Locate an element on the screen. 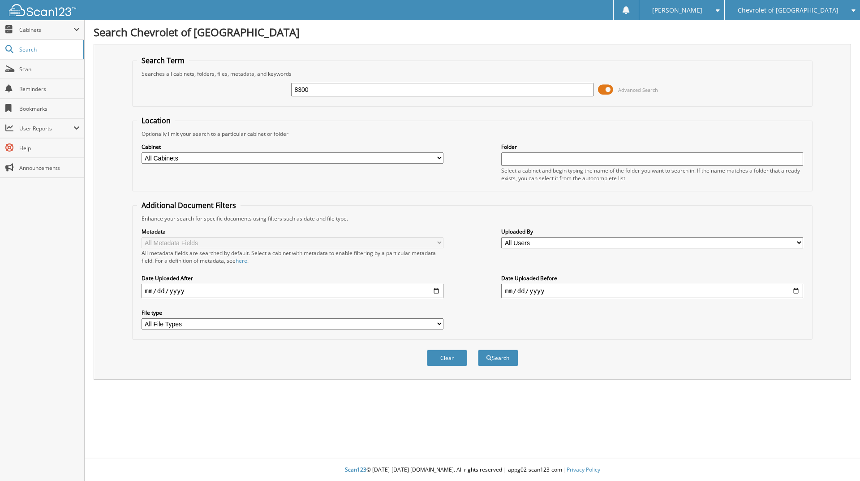 Image resolution: width=860 pixels, height=481 pixels. a: Privacy Policy is located at coordinates (583, 469).